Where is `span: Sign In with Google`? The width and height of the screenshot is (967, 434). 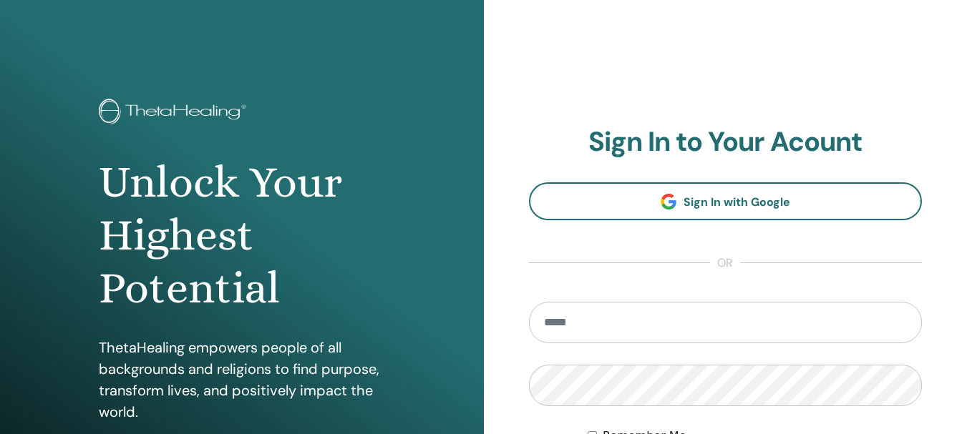 span: Sign In with Google is located at coordinates (736, 202).